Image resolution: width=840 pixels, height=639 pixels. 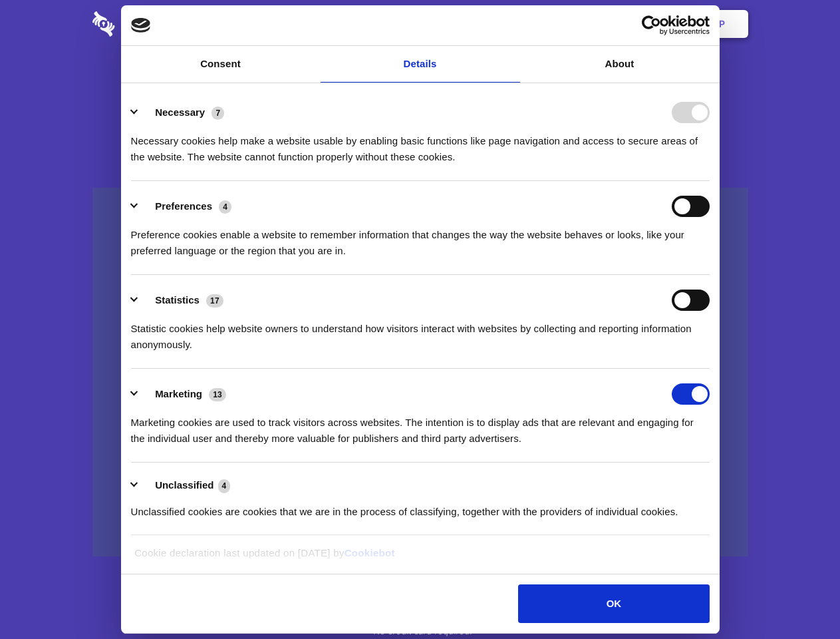 I want to click on span: 13, so click(x=218, y=394).